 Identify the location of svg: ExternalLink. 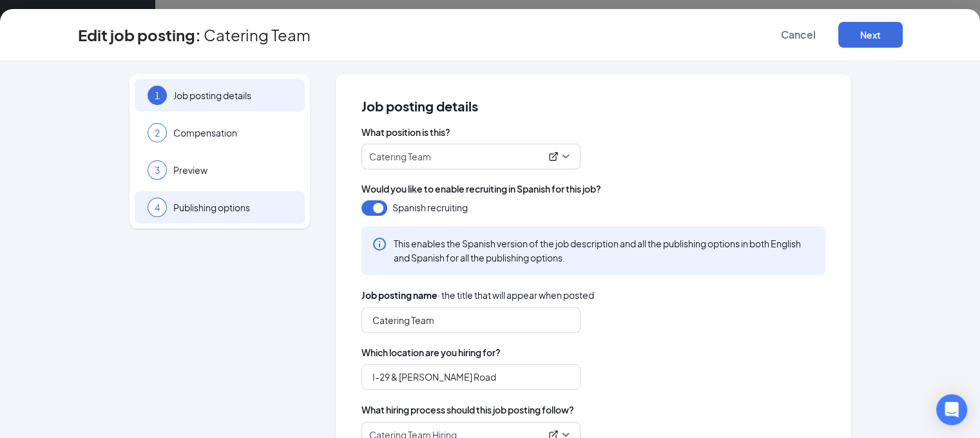
(553, 156).